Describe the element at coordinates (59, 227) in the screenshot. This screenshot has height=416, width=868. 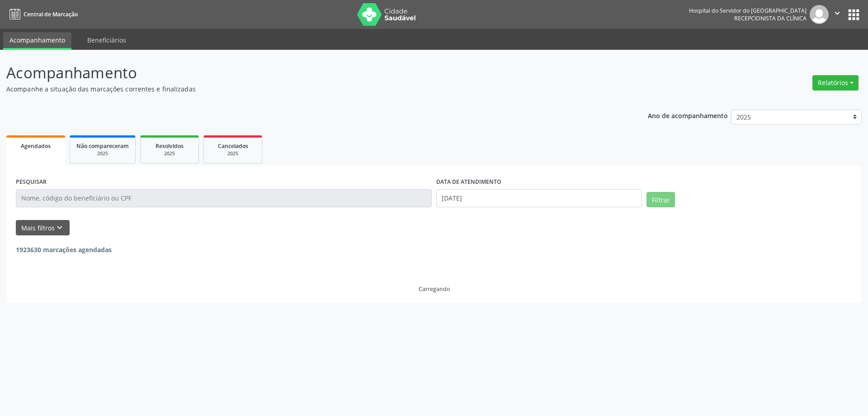
I see `i: keyboard_arrow_down` at that location.